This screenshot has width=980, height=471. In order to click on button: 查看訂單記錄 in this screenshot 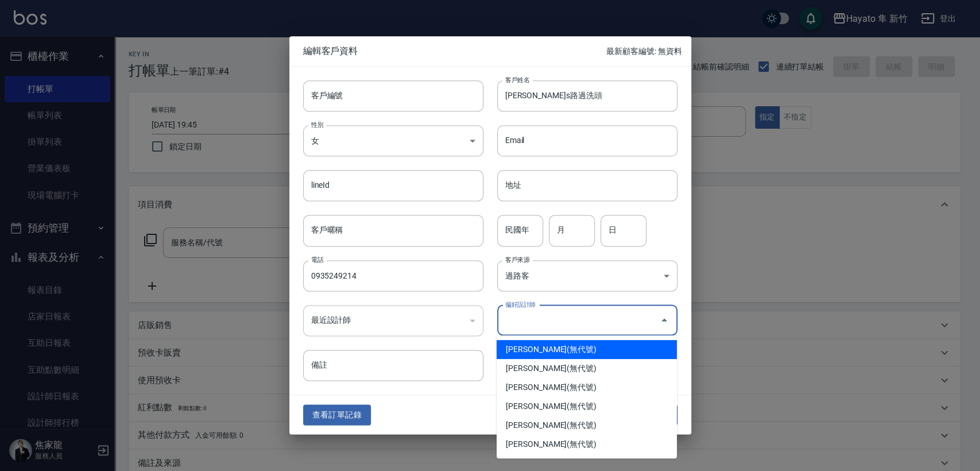, I will do `click(337, 415)`.